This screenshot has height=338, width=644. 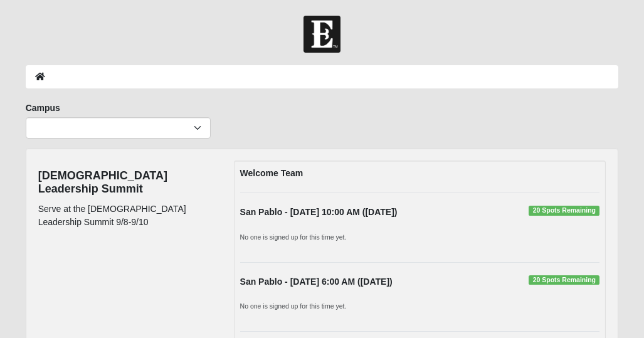 I want to click on label: Campus, so click(x=43, y=108).